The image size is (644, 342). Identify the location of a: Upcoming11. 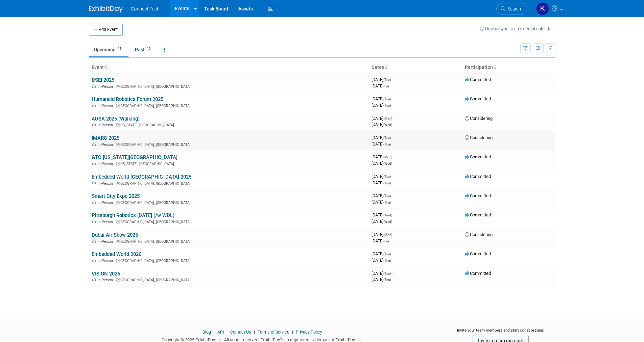
(109, 50).